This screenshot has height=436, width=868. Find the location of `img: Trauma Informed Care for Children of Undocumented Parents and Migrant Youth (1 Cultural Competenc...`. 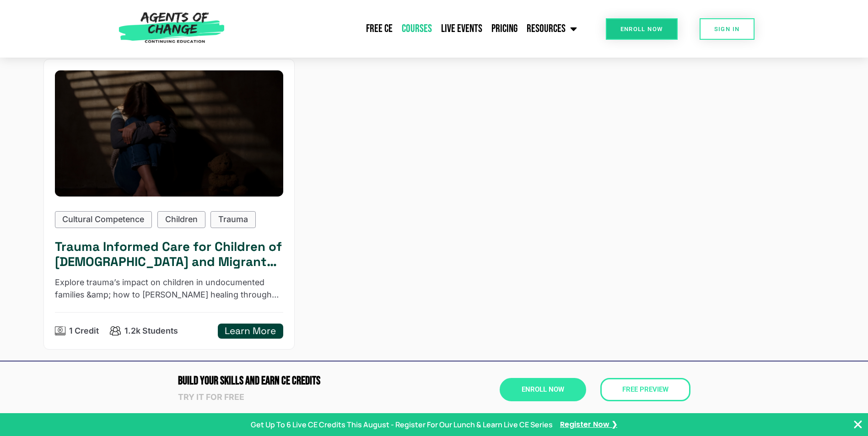

img: Trauma Informed Care for Children of Undocumented Parents and Migrant Youth (1 Cultural Competenc... is located at coordinates (170, 134).